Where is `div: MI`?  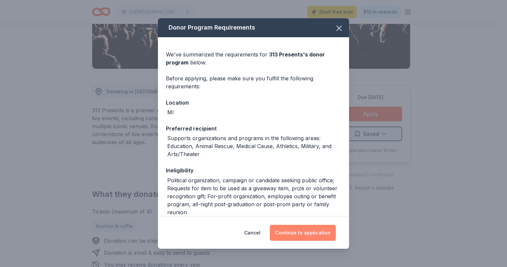 div: MI is located at coordinates (171, 112).